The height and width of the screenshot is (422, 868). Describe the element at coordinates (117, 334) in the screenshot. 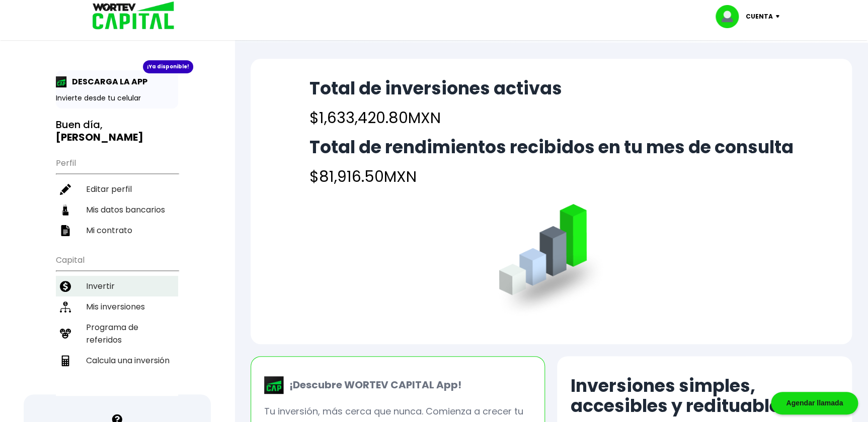

I see `li: Programa de referidos` at that location.